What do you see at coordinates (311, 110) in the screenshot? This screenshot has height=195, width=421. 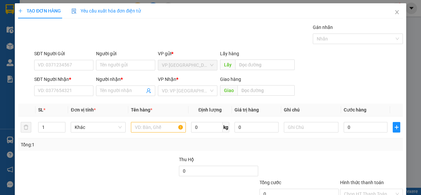 I see `th: Ghi chú` at bounding box center [311, 110].